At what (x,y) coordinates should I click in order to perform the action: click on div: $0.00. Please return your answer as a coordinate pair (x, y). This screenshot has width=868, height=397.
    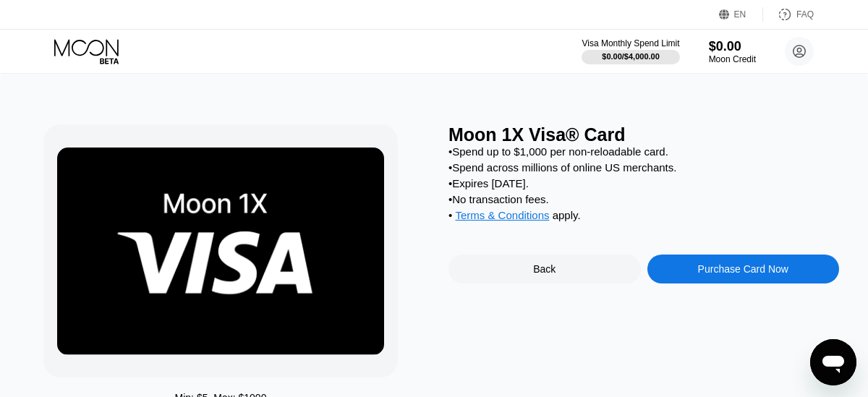
    Looking at the image, I should click on (731, 47).